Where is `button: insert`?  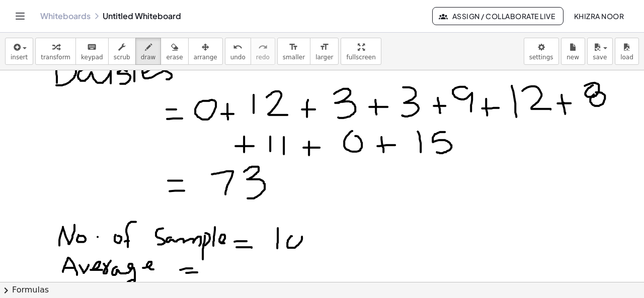
button: insert is located at coordinates (19, 51).